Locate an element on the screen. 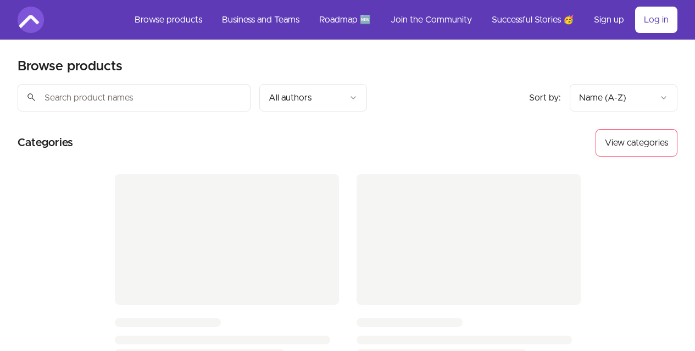  button: View categories is located at coordinates (636, 143).